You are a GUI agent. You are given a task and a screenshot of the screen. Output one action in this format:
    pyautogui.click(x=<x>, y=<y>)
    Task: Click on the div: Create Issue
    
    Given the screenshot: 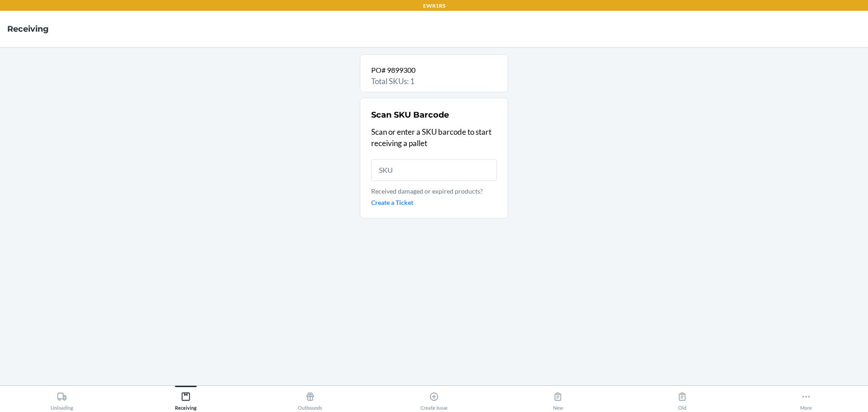 What is the action you would take?
    pyautogui.click(x=434, y=400)
    